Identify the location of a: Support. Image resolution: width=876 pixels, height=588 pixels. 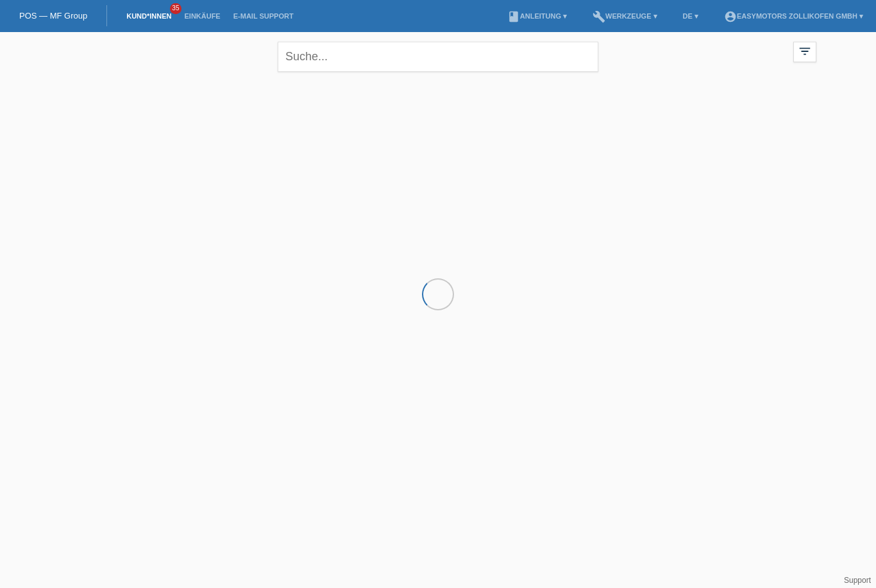
(857, 580).